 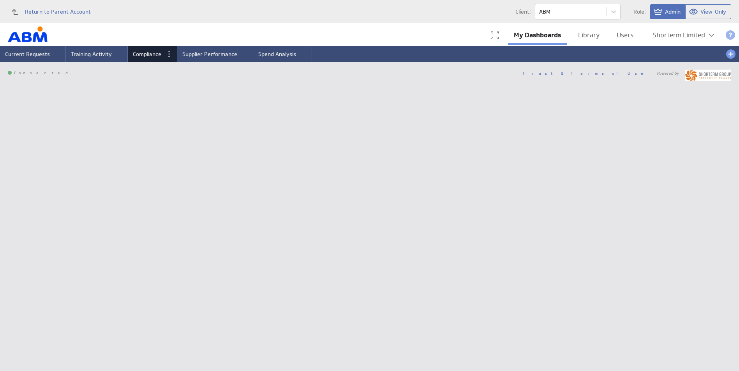 I want to click on a: Users, so click(x=625, y=35).